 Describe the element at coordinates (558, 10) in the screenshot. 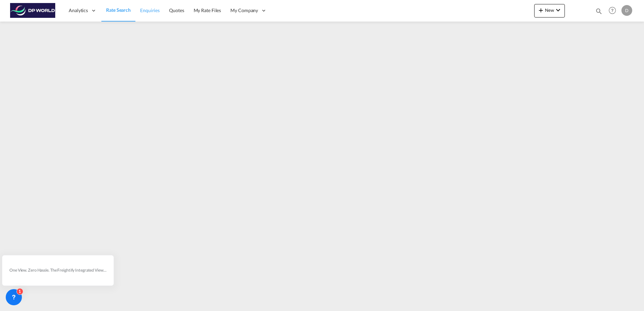

I see `md-icon: icon-chevron-down` at that location.